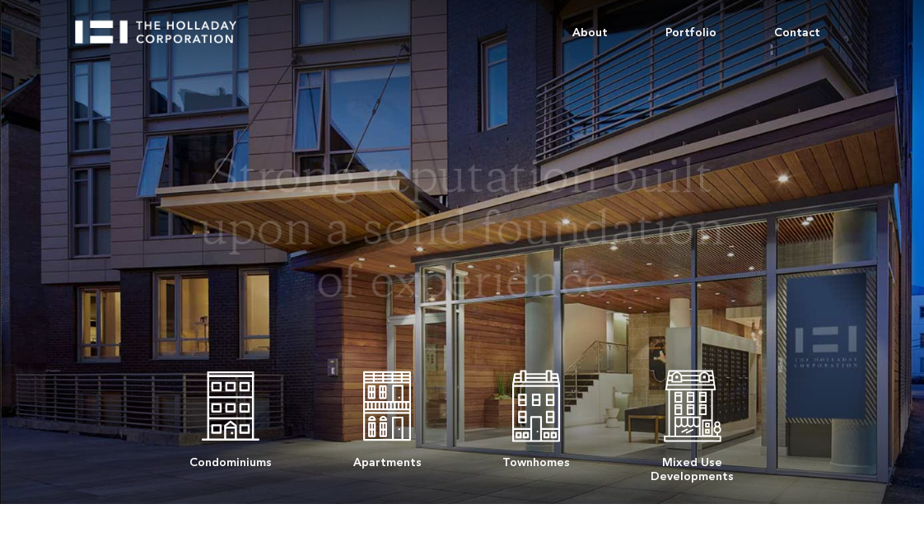 The image size is (924, 560). I want to click on div: Townhomes, so click(536, 458).